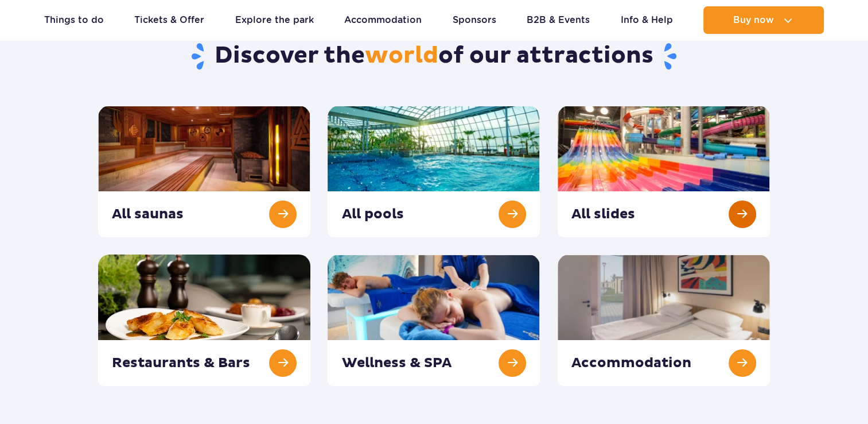 The image size is (868, 424). Describe the element at coordinates (170, 20) in the screenshot. I see `a: Tickets & Offer` at that location.